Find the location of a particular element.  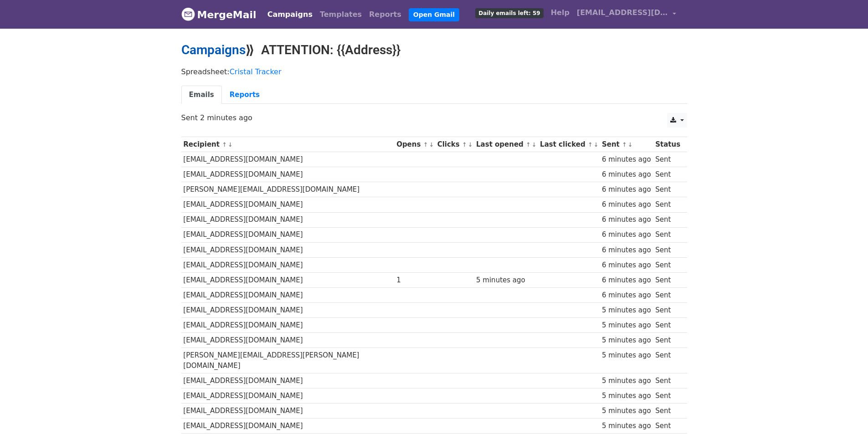

a: Templates is located at coordinates (341, 15).